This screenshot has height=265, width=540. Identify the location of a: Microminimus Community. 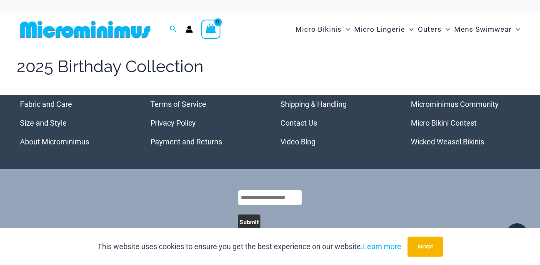
(455, 104).